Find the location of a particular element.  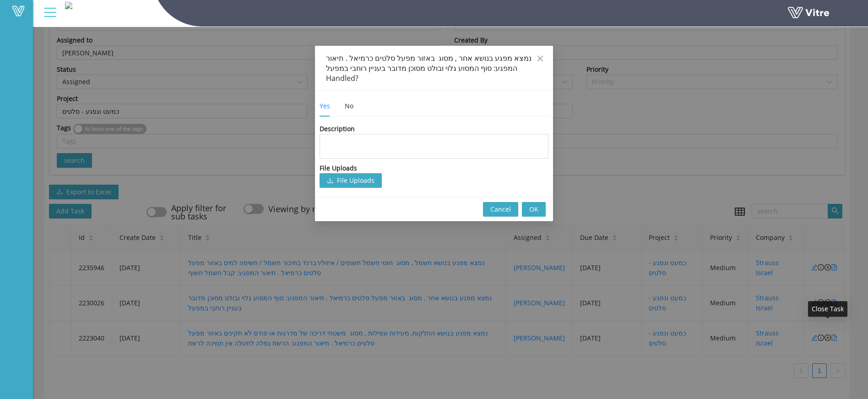

button: downloadFile Uploads is located at coordinates (351, 181).